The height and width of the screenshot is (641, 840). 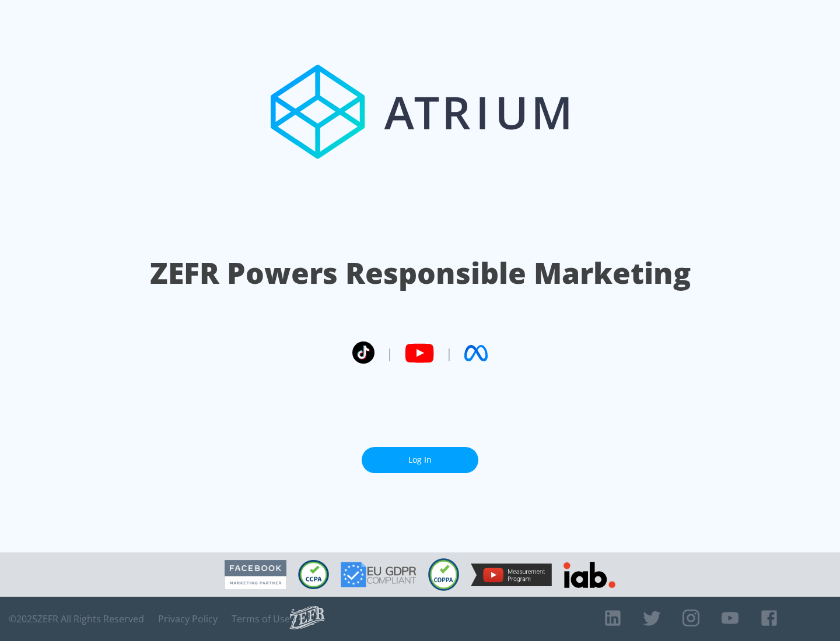 What do you see at coordinates (443, 575) in the screenshot?
I see `img: COPPA Compliant` at bounding box center [443, 575].